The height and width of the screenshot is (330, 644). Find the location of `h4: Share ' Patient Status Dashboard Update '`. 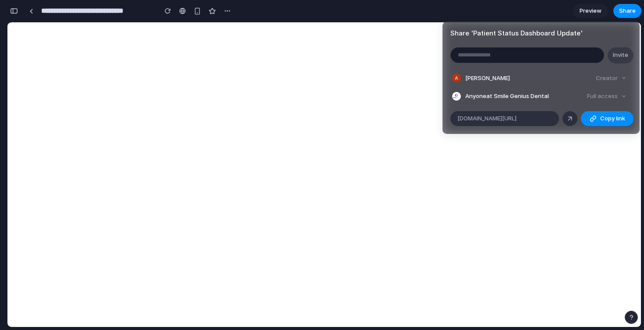

h4: Share ' Patient Status Dashboard Update ' is located at coordinates (541, 33).